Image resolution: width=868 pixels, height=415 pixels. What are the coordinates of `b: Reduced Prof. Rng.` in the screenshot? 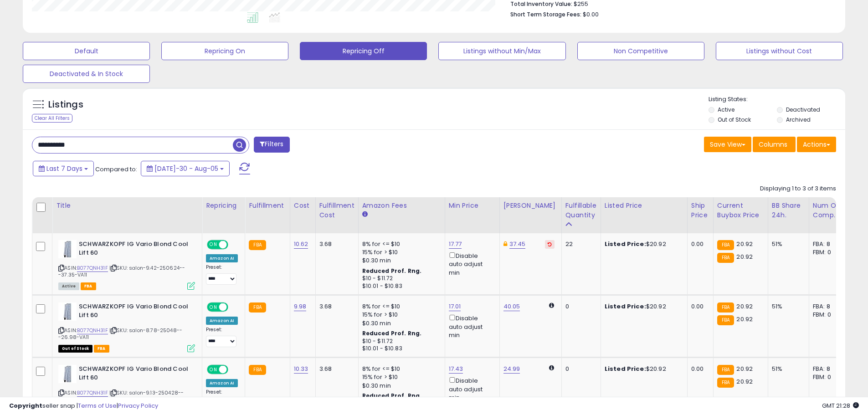 It's located at (392, 333).